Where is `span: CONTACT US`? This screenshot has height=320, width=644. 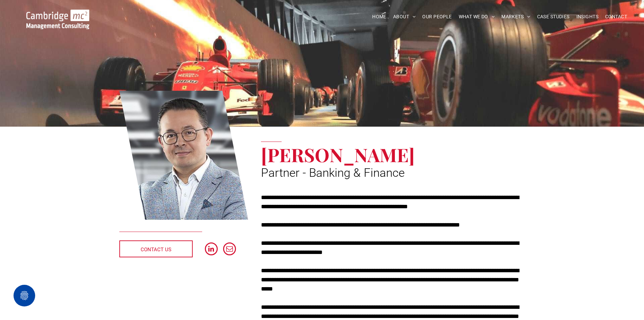 span: CONTACT US is located at coordinates (156, 250).